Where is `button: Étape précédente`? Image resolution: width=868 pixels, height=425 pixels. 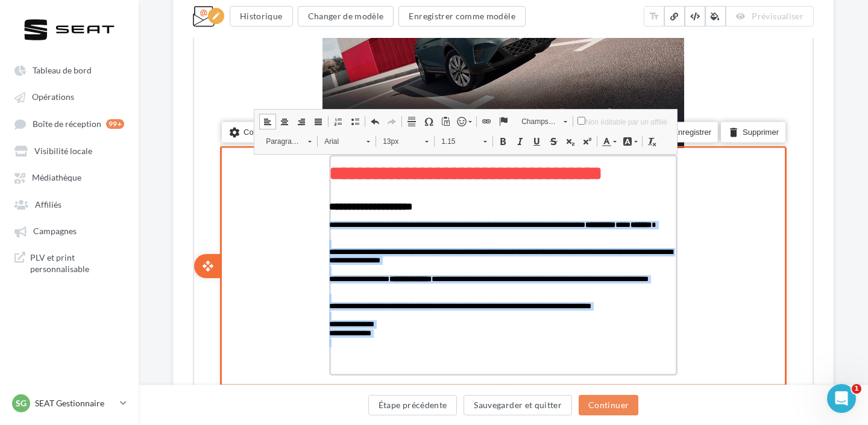
button: Étape précédente is located at coordinates (413, 405).